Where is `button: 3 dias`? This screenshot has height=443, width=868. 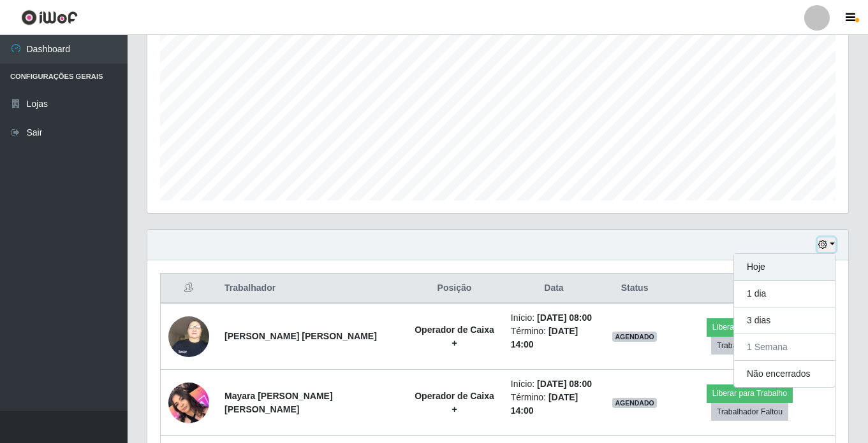 button: 3 dias is located at coordinates (784, 322).